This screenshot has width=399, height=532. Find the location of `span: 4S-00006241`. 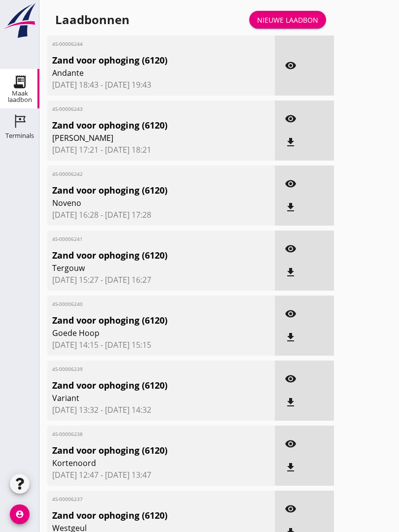

span: 4S-00006241 is located at coordinates (143, 239).